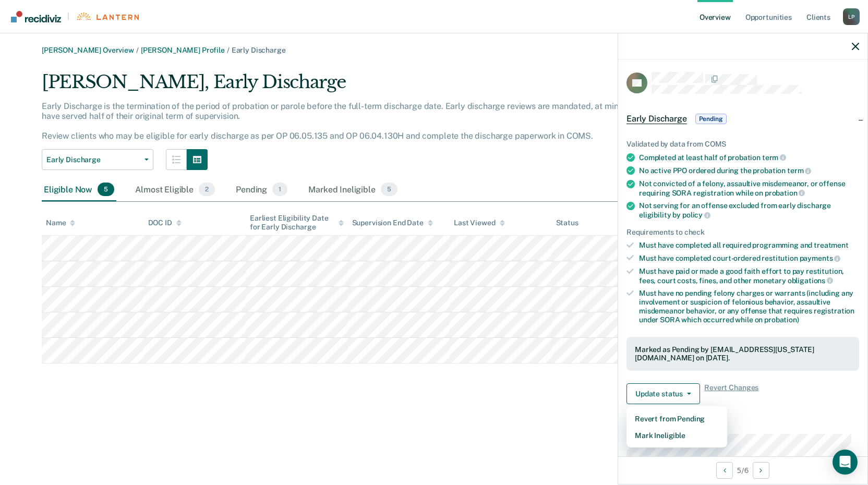 The image size is (868, 485). I want to click on div: DOC ID, so click(164, 222).